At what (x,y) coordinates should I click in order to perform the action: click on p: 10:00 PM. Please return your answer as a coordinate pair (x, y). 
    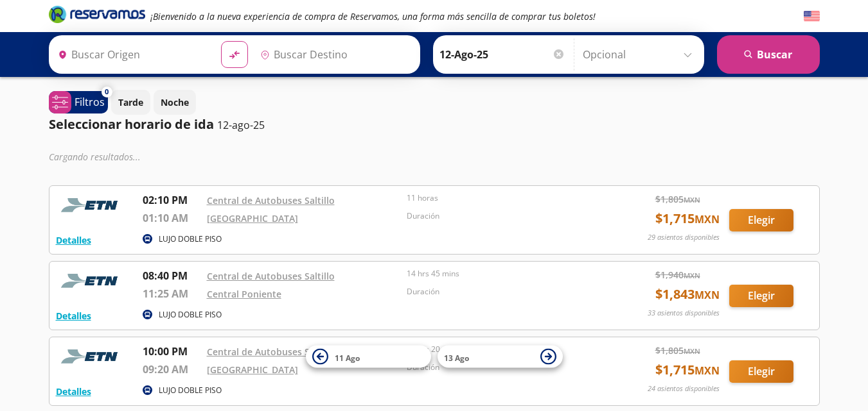
    Looking at the image, I should click on (171, 352).